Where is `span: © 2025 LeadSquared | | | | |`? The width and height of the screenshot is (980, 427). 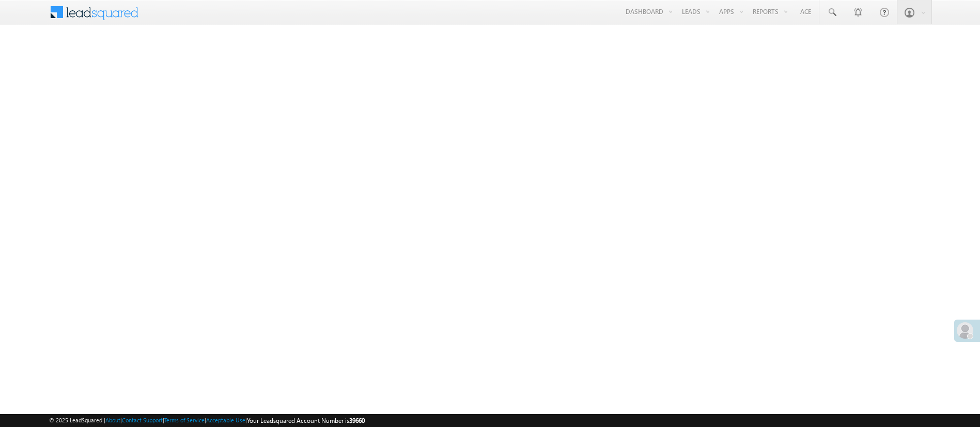 span: © 2025 LeadSquared | | | | | is located at coordinates (207, 420).